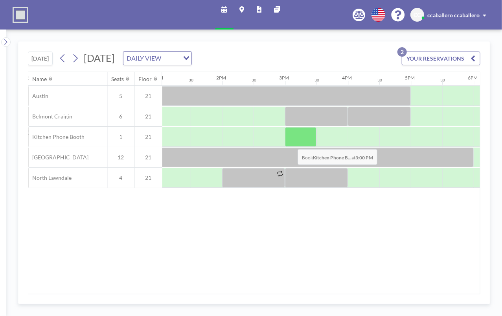 This screenshot has width=502, height=316. I want to click on div: Name, so click(39, 79).